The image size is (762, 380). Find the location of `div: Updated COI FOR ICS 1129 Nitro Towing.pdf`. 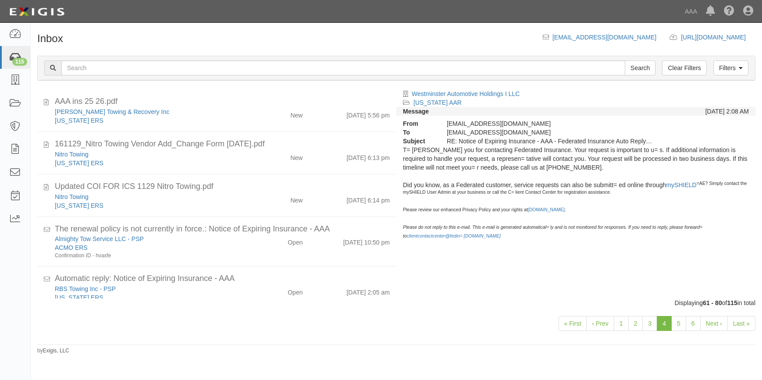

div: Updated COI FOR ICS 1129 Nitro Towing.pdf is located at coordinates (222, 187).